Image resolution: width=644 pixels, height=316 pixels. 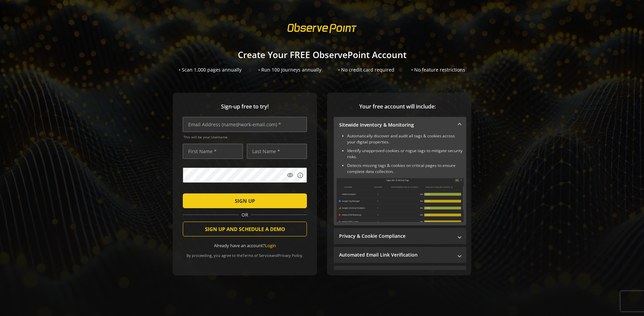 What do you see at coordinates (438, 70) in the screenshot?
I see `div: • No feature restrictions` at bounding box center [438, 70].